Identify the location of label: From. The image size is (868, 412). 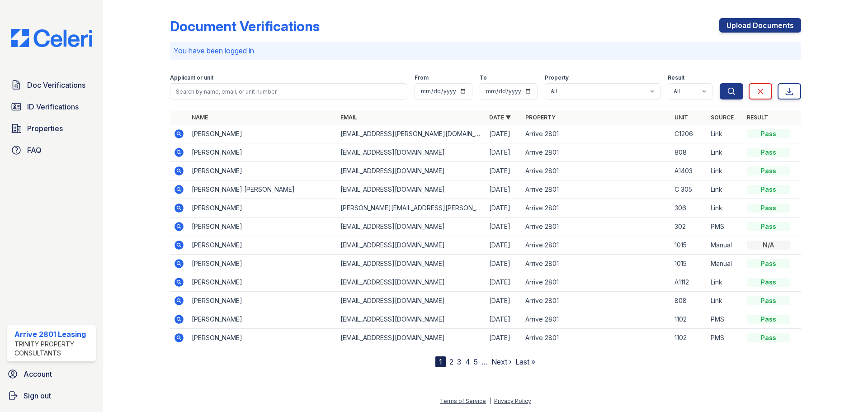
(422, 78).